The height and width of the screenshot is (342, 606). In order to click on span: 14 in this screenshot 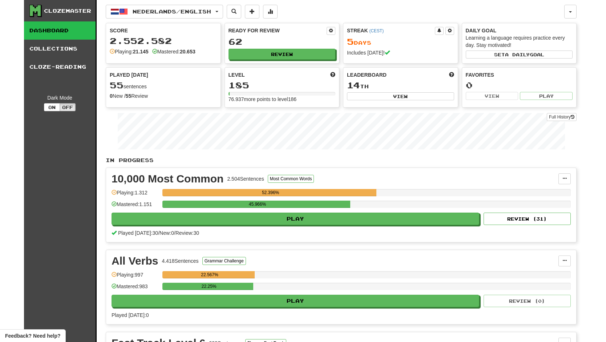, I will do `click(353, 85)`.